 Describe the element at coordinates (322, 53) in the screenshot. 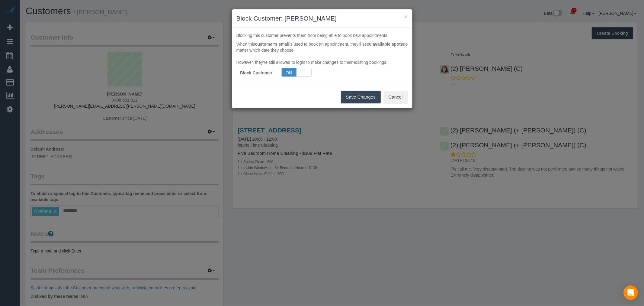

I see `p: When this is used to book an appointment, they'll see no matter which date they choose. However, ...` at that location.